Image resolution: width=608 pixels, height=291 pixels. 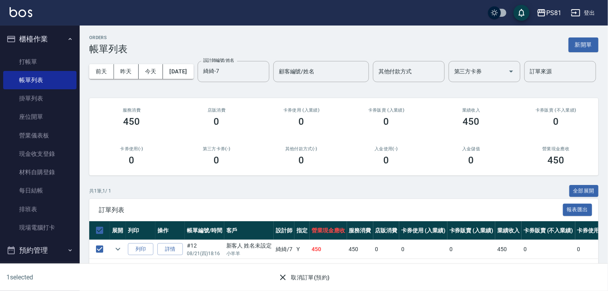 What do you see at coordinates (40, 209) in the screenshot?
I see `a: 排班表` at bounding box center [40, 209].